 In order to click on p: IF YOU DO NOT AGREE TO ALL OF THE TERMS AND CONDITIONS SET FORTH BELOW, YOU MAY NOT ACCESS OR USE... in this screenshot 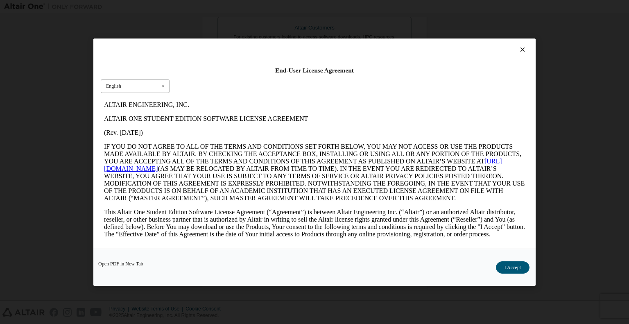, I will do `click(214, 75)`.